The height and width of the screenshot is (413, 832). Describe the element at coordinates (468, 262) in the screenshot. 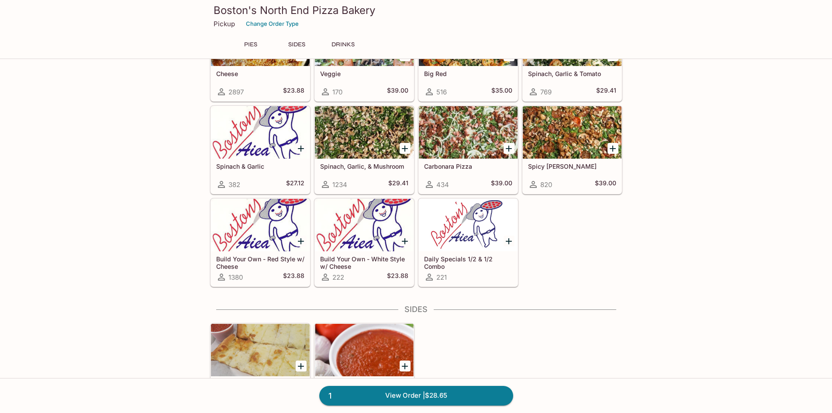

I see `h5: Daily Specials 1/2 & 1/2 Combo` at that location.